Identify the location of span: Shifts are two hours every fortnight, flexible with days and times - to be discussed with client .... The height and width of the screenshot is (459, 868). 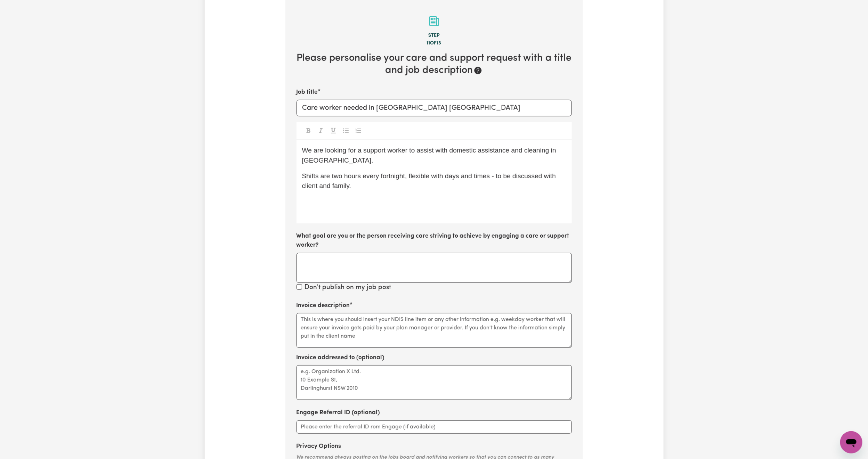
(430, 181).